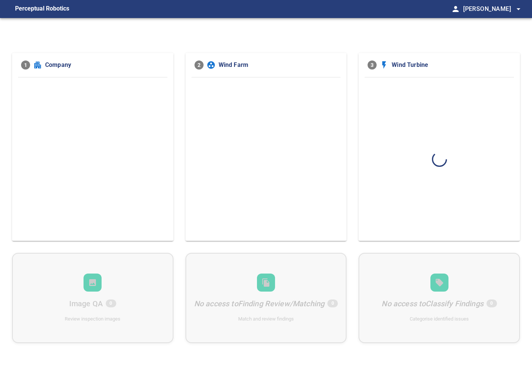 The image size is (532, 372). What do you see at coordinates (451, 65) in the screenshot?
I see `span: Wind Turbine` at bounding box center [451, 65].